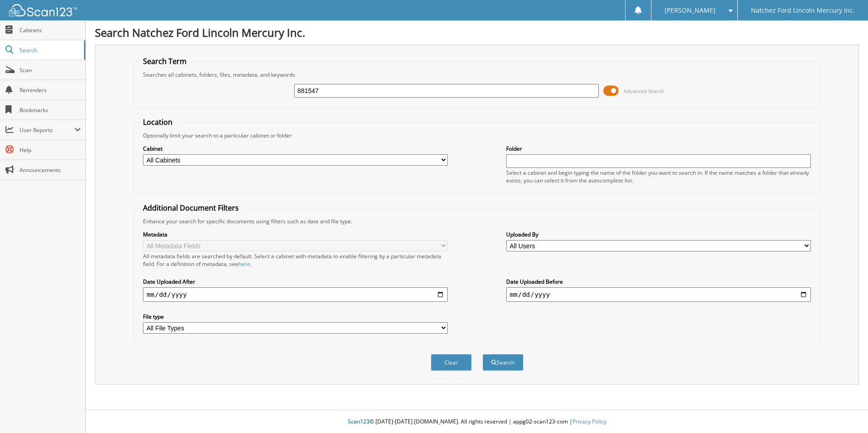 The width and height of the screenshot is (868, 433). Describe the element at coordinates (476, 32) in the screenshot. I see `h1: Search Natchez Ford Lincoln Mercury Inc.` at that location.